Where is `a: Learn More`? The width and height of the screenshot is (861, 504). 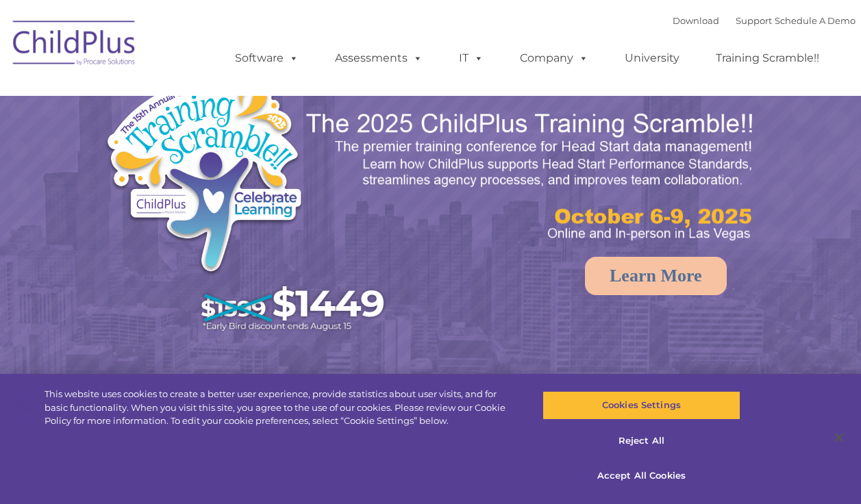 a: Learn More is located at coordinates (655, 276).